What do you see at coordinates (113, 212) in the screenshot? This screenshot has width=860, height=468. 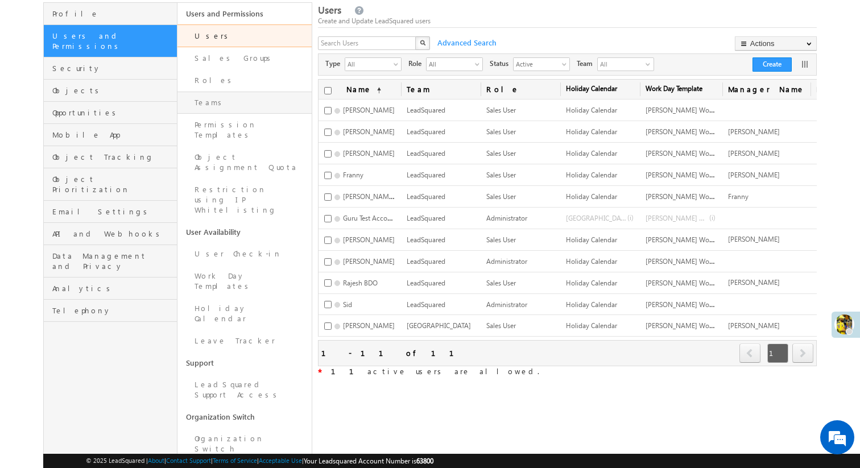 I see `span: Email Settings` at bounding box center [113, 212].